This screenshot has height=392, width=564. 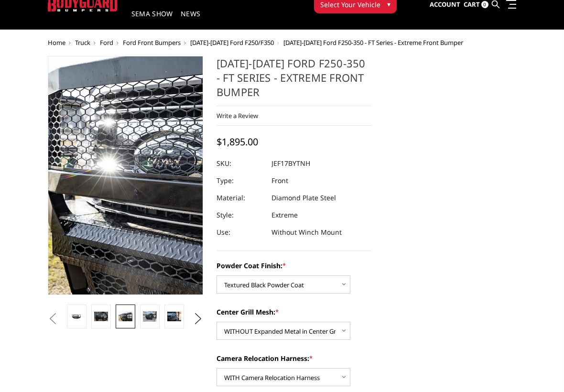 What do you see at coordinates (307, 232) in the screenshot?
I see `dd: Without Winch Mount` at bounding box center [307, 232].